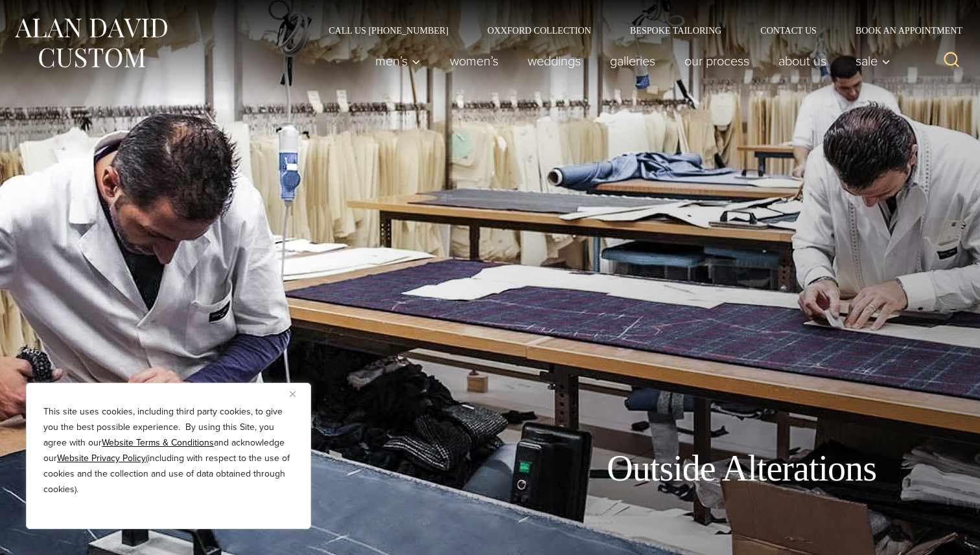 Image resolution: width=980 pixels, height=555 pixels. Describe the element at coordinates (554, 61) in the screenshot. I see `a: weddings` at that location.